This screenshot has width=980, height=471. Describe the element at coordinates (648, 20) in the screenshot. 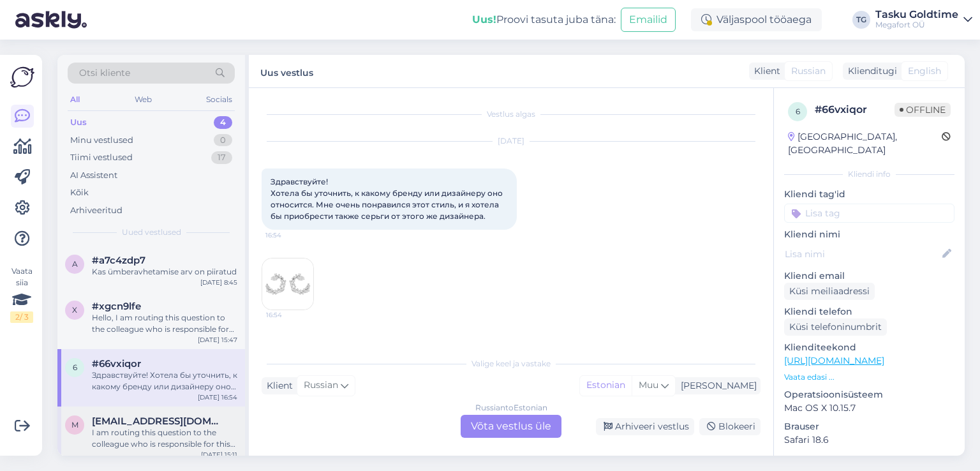

I see `button: Emailid` at that location.